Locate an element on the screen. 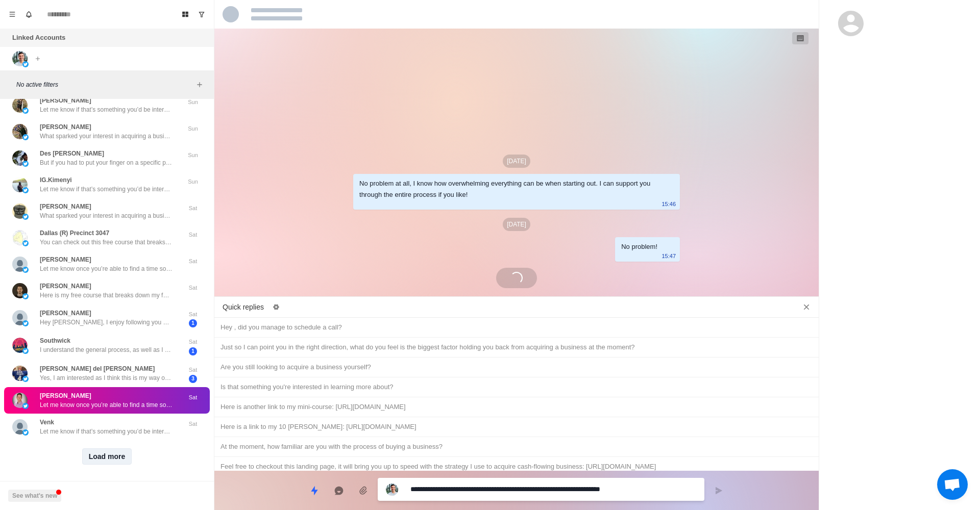  p: Dallas (R) Precinct 3047 is located at coordinates (74, 233).